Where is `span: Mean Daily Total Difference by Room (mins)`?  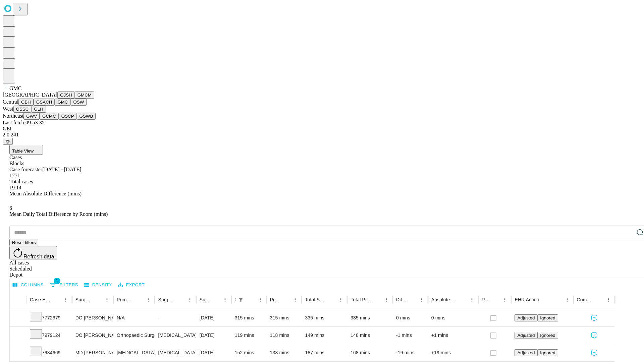 span: Mean Daily Total Difference by Room (mins) is located at coordinates (58, 214).